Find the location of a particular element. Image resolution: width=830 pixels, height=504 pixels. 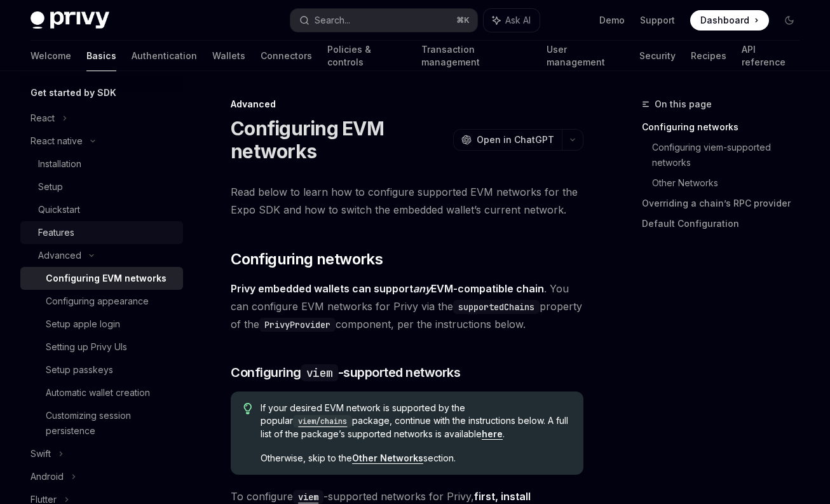

a: viem is located at coordinates (309, 496).